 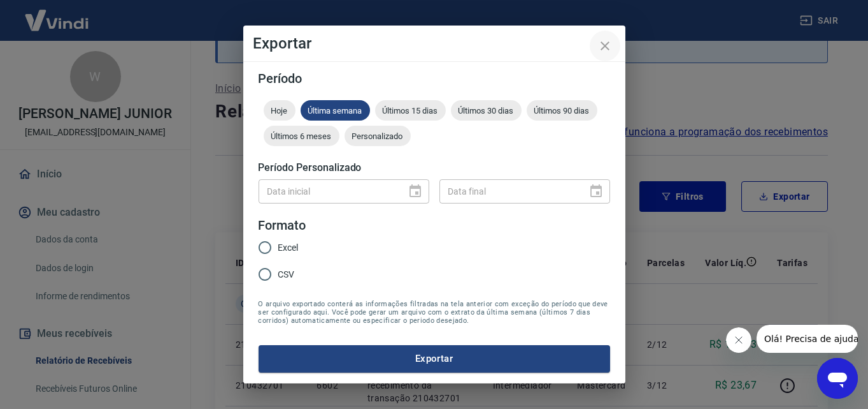 I want to click on span: Últimos 6 meses, so click(x=301, y=136).